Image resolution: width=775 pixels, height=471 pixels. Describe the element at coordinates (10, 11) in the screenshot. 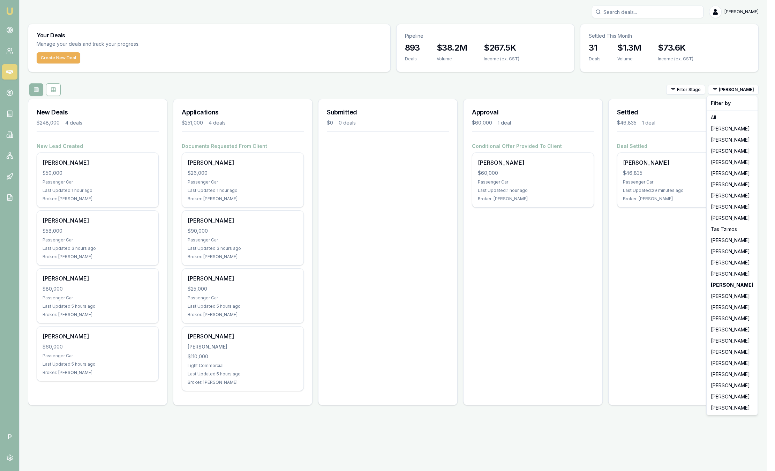

I see `img: emu-icon-u.png` at that location.